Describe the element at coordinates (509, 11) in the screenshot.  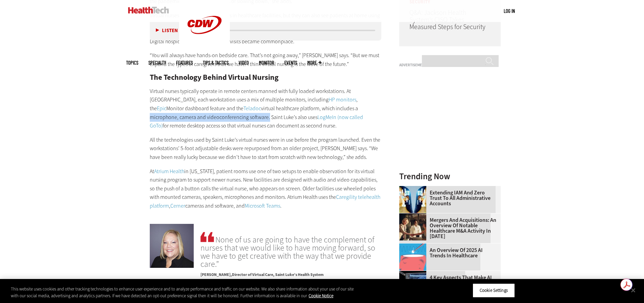
I see `div: User menu` at that location.